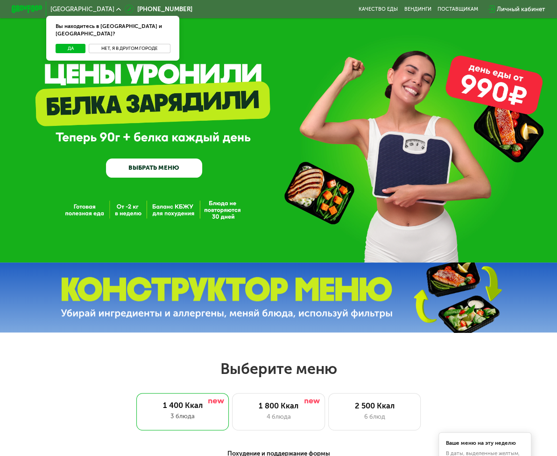 This screenshot has height=456, width=557. What do you see at coordinates (70, 49) in the screenshot?
I see `button: Да` at bounding box center [70, 49].